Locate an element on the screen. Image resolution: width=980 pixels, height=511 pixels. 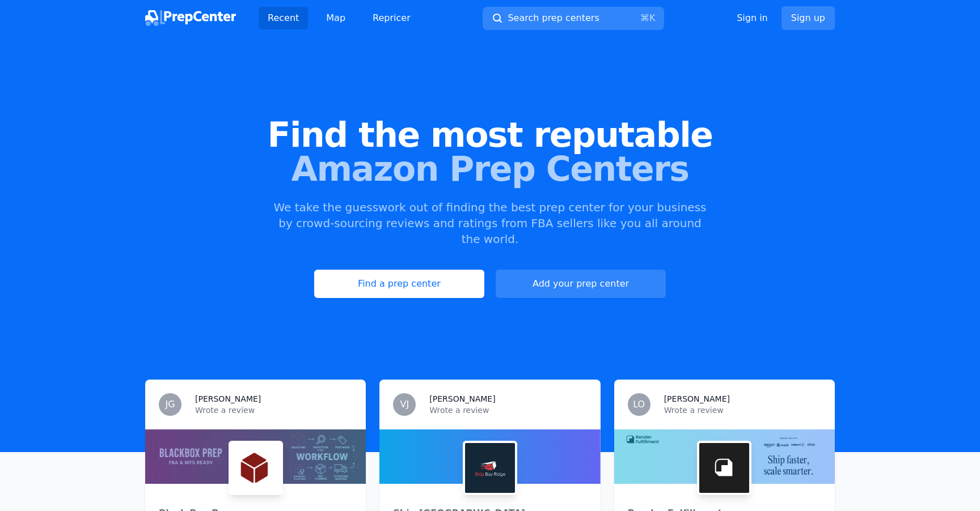
a: PrepCenter is located at coordinates (191, 18).